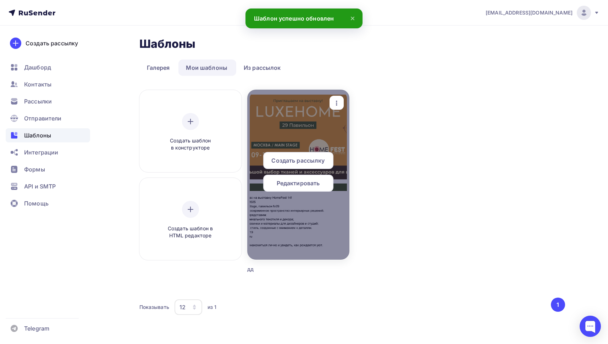  What do you see at coordinates (298, 161) in the screenshot?
I see `span: Создать рассылку` at bounding box center [298, 161].